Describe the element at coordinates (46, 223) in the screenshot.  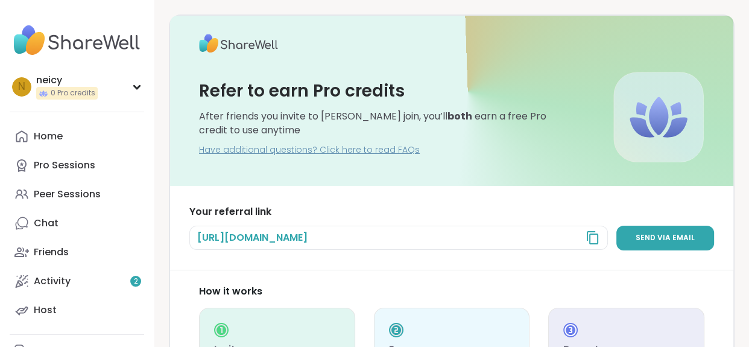
I see `div: Chat` at that location.